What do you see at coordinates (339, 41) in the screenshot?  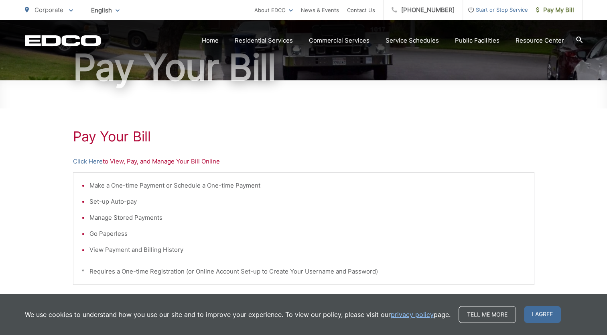 I see `a: Commercial Services` at bounding box center [339, 41].